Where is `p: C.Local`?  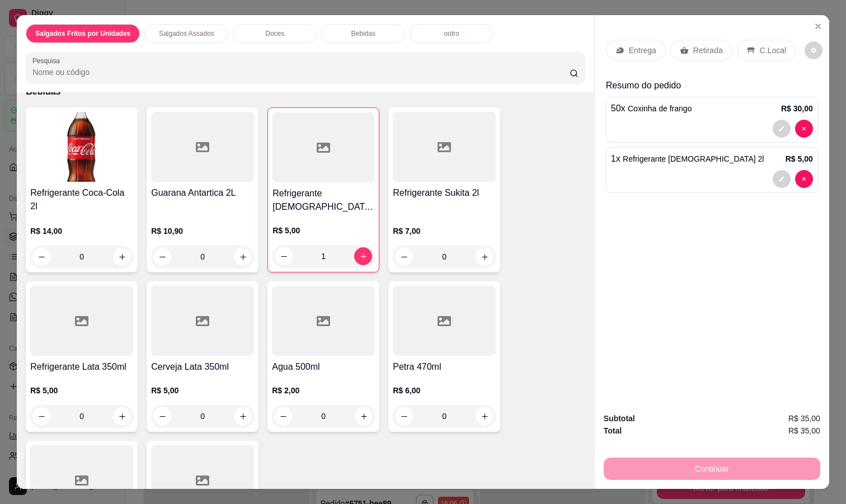
p: C.Local is located at coordinates (773, 50).